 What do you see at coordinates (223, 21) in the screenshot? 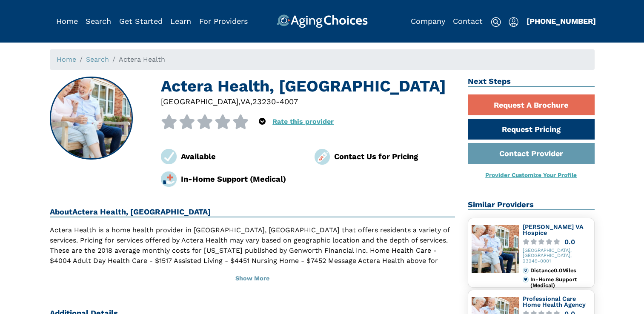
I see `a: For Providers` at bounding box center [223, 21].